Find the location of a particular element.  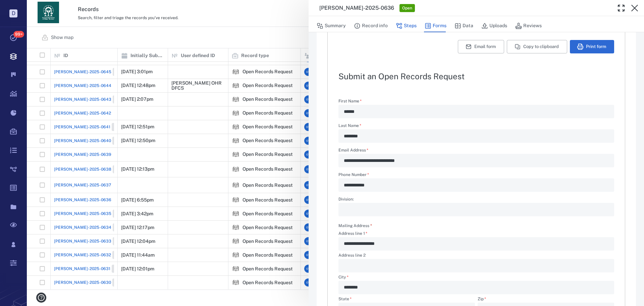

button: Email form is located at coordinates (481, 47).